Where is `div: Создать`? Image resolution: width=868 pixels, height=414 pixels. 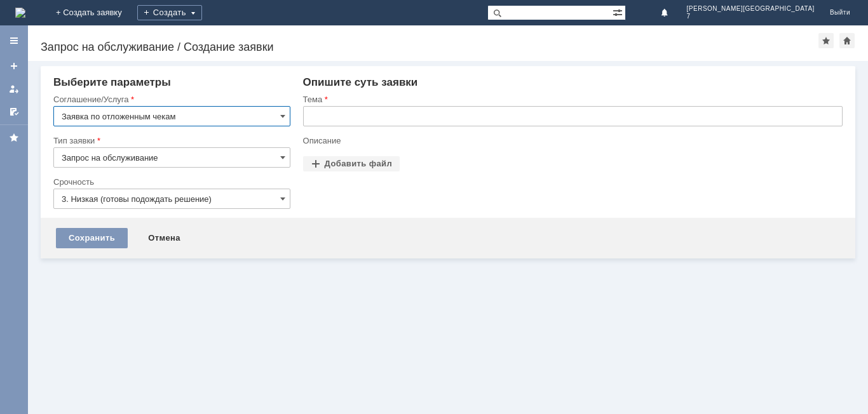 div: Создать is located at coordinates (170, 12).